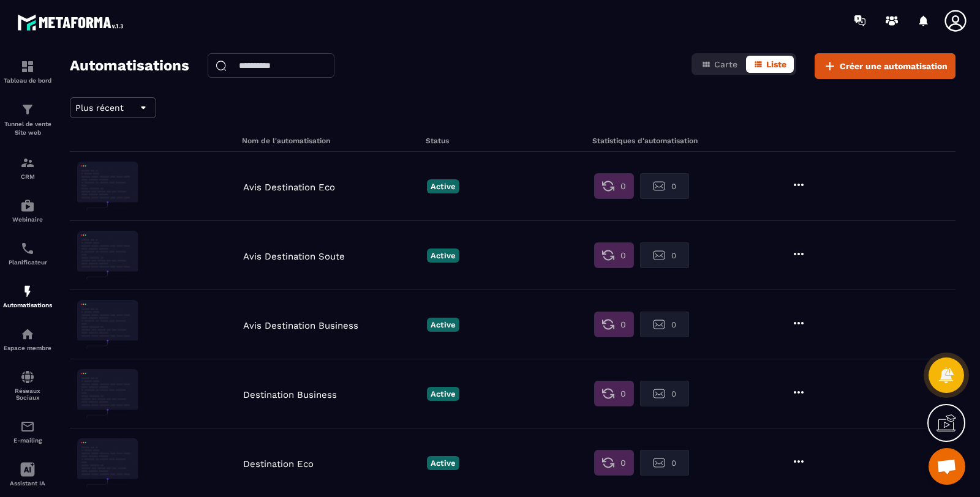  I want to click on h6: Nom de l'automatisation, so click(332, 141).